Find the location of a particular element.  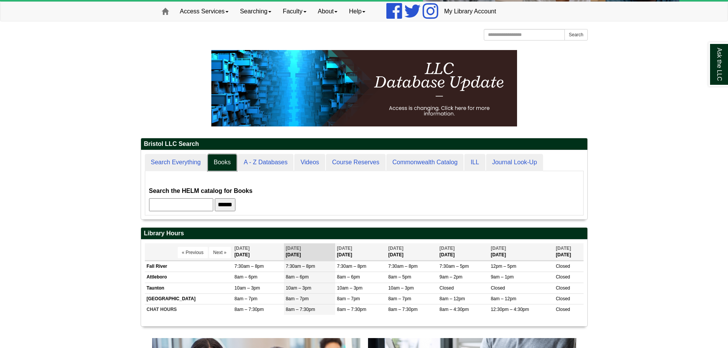

td: Taunton is located at coordinates (189, 288).